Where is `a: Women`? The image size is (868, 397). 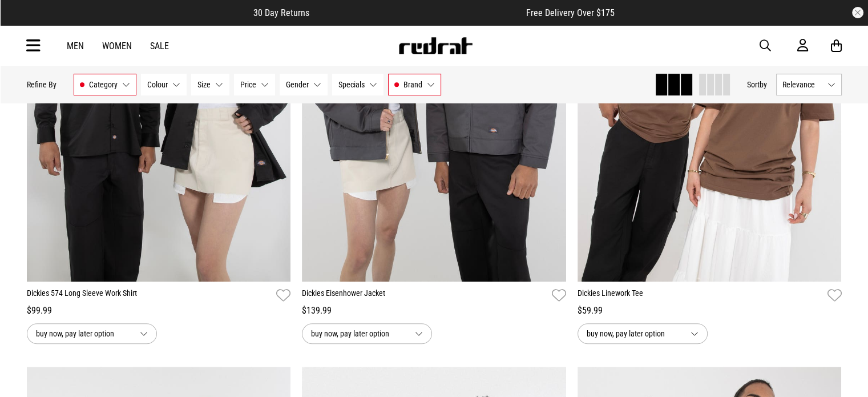 a: Women is located at coordinates (117, 46).